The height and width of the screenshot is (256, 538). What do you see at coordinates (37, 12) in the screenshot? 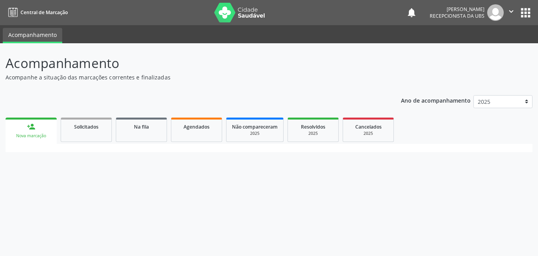
I see `a: Central de Marcação` at bounding box center [37, 12].